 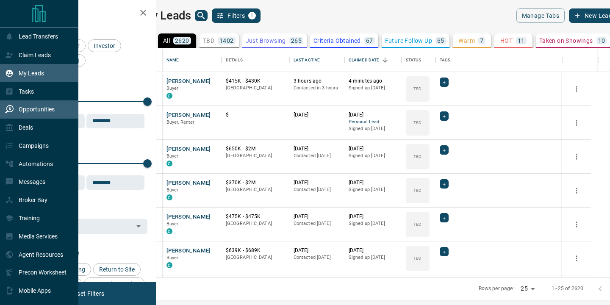 I want to click on button: Reset Filters, so click(x=87, y=294).